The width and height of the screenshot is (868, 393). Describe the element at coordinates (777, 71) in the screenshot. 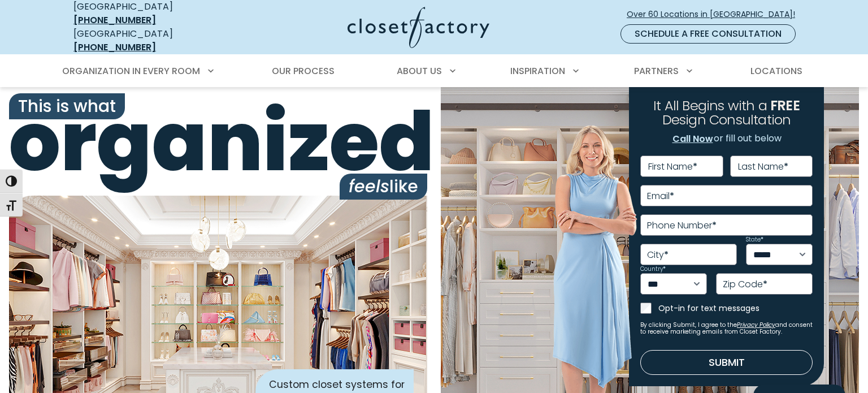

I see `span: Locations` at that location.